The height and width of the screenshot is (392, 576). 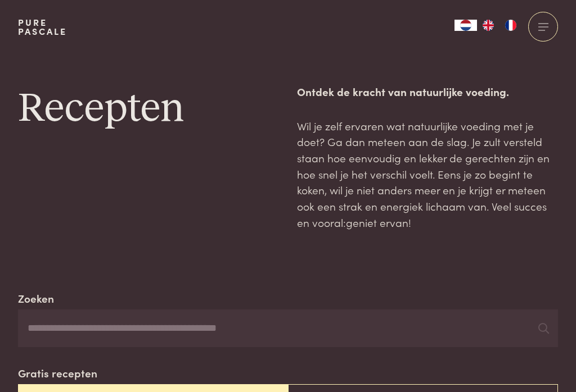 What do you see at coordinates (36, 299) in the screenshot?
I see `label: Zoeken` at bounding box center [36, 299].